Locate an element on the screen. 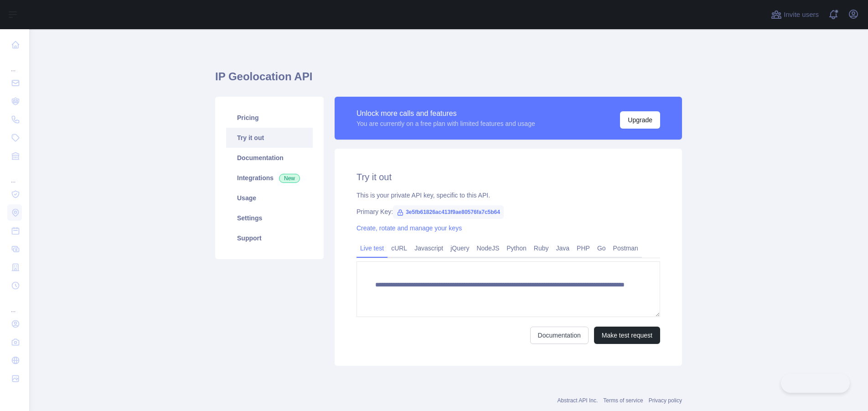  a: Go is located at coordinates (601, 248).